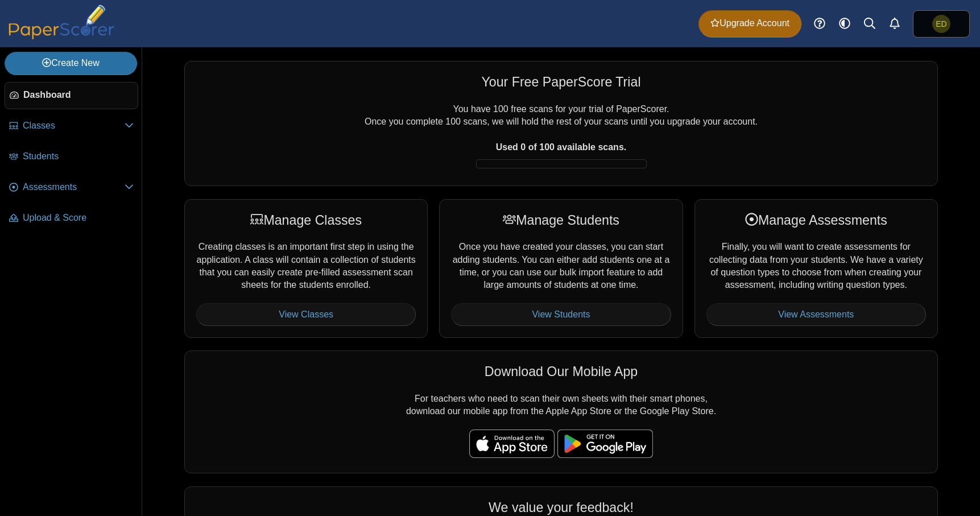 The height and width of the screenshot is (516, 980). Describe the element at coordinates (70, 63) in the screenshot. I see `a: Create New` at that location.